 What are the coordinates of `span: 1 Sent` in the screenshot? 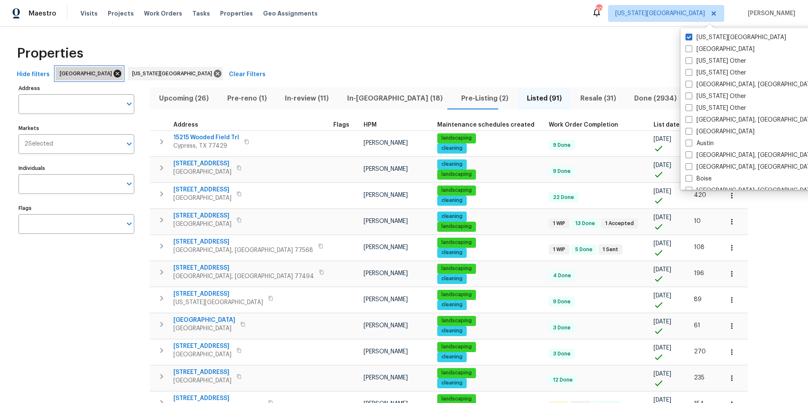 It's located at (610, 250).